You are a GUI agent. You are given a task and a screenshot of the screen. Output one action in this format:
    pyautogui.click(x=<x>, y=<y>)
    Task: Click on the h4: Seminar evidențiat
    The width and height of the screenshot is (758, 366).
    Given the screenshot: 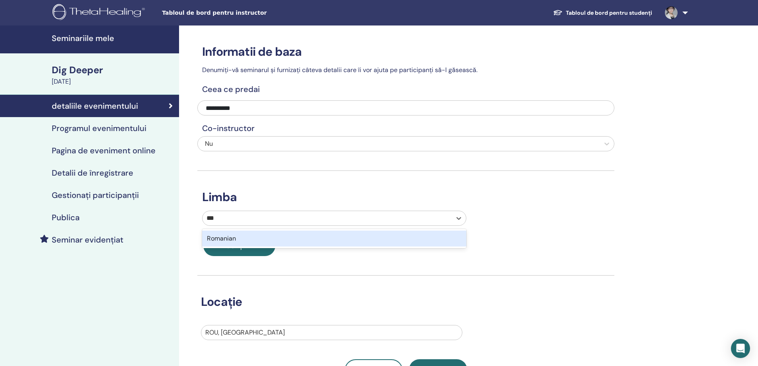 What is the action you would take?
    pyautogui.click(x=88, y=240)
    